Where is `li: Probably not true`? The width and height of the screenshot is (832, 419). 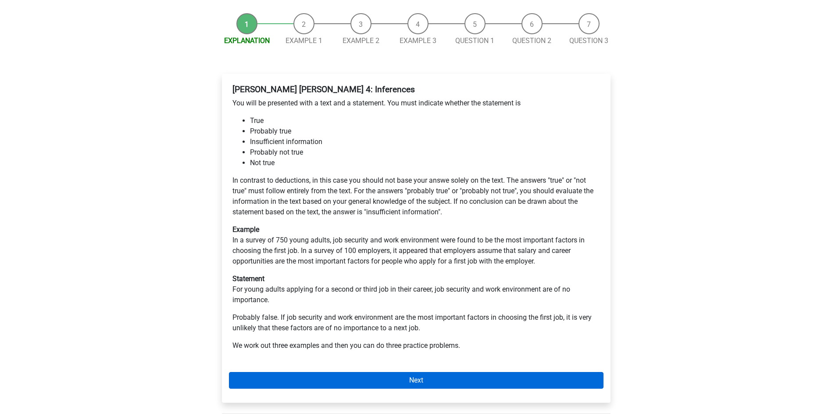 li: Probably not true is located at coordinates (425, 152).